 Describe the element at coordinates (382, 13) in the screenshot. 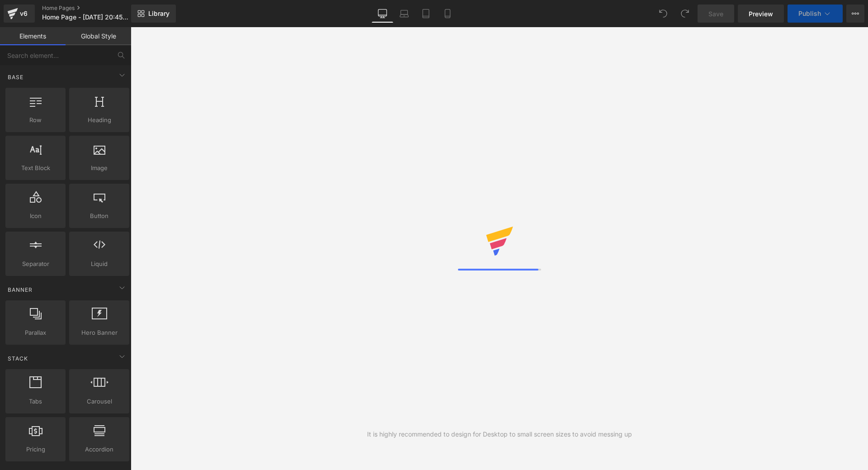

I see `a: Desktop` at that location.